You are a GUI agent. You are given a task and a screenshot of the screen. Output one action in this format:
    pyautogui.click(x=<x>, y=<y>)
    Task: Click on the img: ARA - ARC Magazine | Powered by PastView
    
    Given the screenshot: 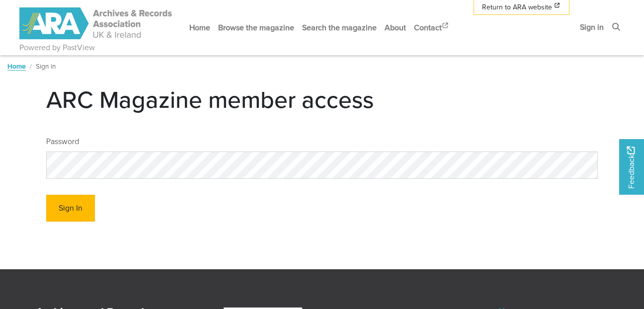 What is the action you would take?
    pyautogui.click(x=96, y=24)
    